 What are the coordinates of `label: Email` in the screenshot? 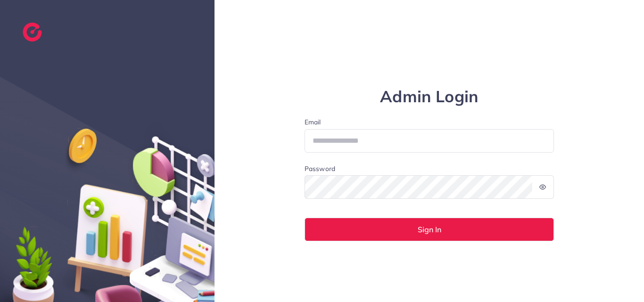 It's located at (430, 122).